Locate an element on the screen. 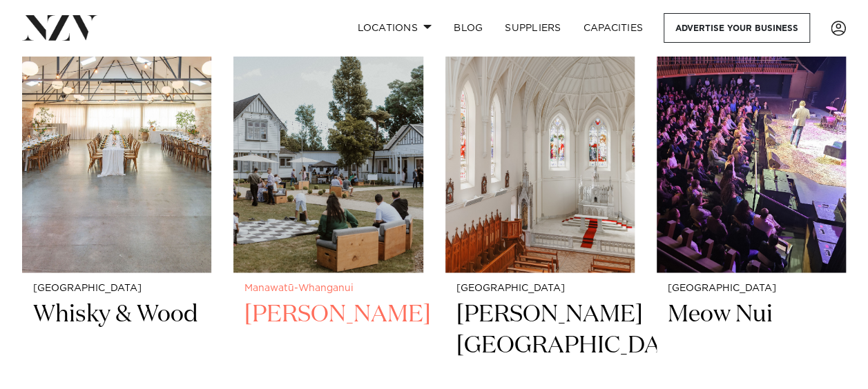 This screenshot has height=389, width=868. a: Locations is located at coordinates (394, 28).